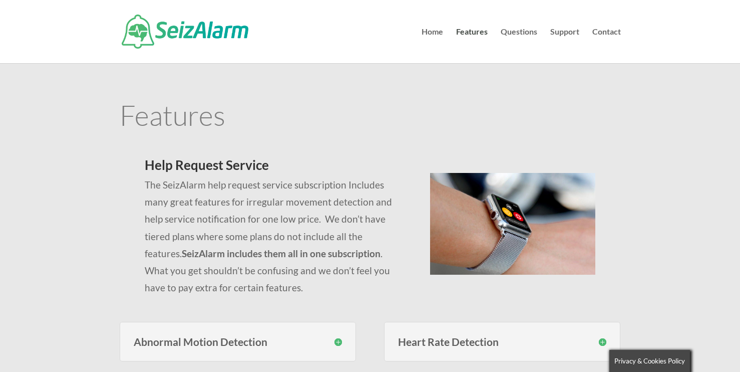 The height and width of the screenshot is (372, 740). I want to click on img: seizalarm-on-wrist, so click(513, 223).